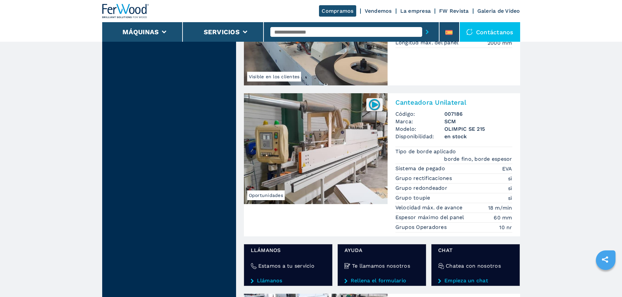 The height and width of the screenshot is (297, 622). I want to click on span: Oportunidades, so click(266, 195).